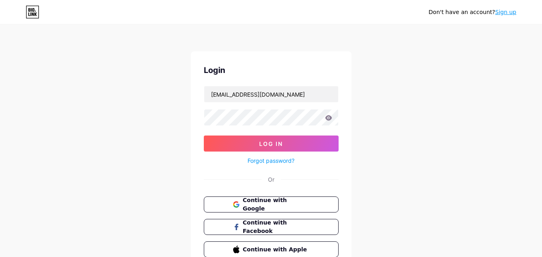 The width and height of the screenshot is (542, 257). Describe the element at coordinates (271, 144) in the screenshot. I see `button: Log In` at that location.